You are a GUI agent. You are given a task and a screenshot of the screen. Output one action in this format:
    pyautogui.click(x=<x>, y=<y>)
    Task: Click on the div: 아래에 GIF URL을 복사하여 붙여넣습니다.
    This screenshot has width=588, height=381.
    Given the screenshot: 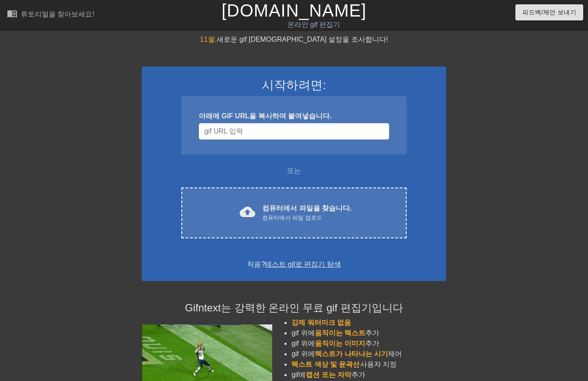 What is the action you would take?
    pyautogui.click(x=294, y=116)
    